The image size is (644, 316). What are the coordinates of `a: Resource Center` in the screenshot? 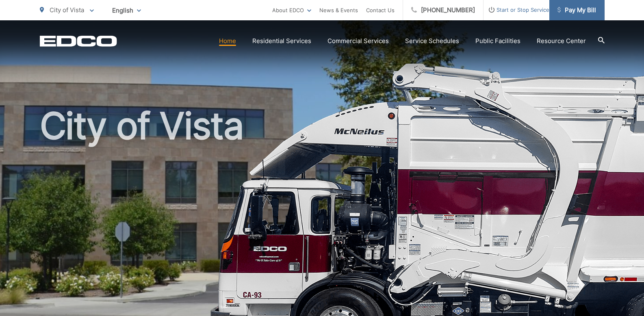 It's located at (561, 41).